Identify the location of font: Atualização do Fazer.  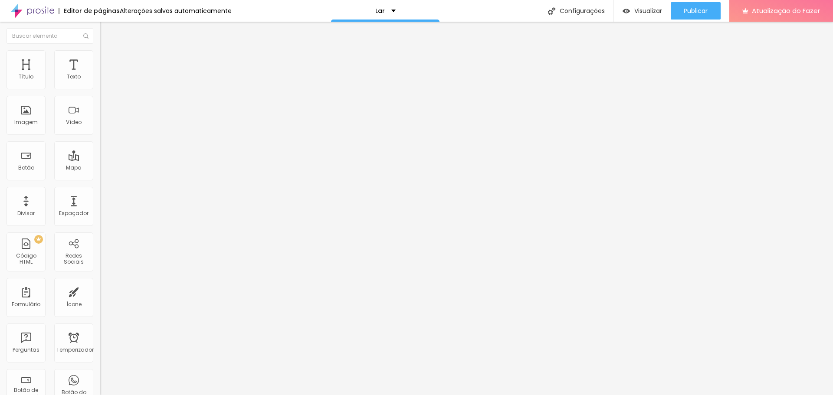
(786, 10).